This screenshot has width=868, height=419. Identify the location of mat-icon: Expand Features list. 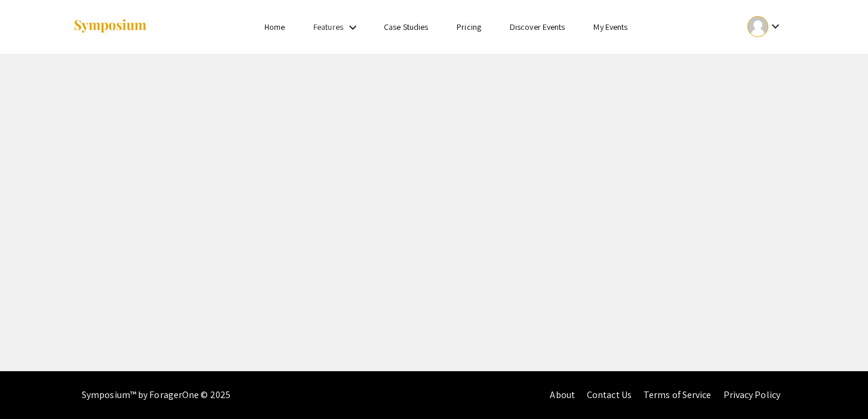
(353, 27).